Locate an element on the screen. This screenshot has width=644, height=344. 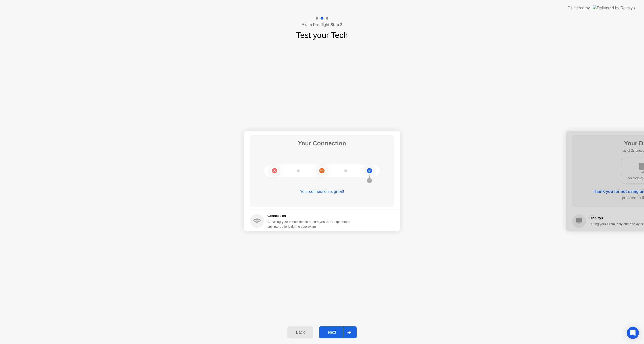
button: Next is located at coordinates (338, 332).